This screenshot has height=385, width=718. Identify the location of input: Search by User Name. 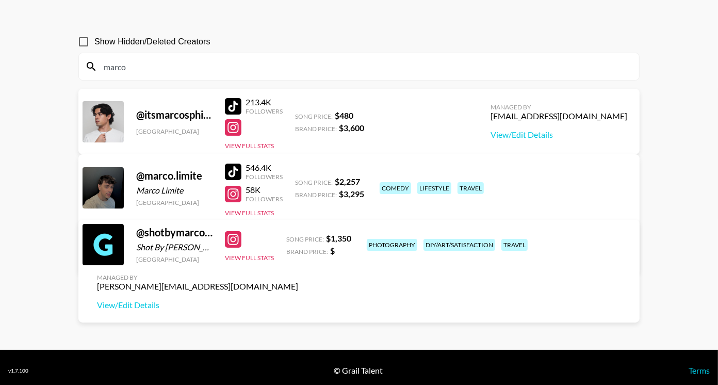
(365, 67).